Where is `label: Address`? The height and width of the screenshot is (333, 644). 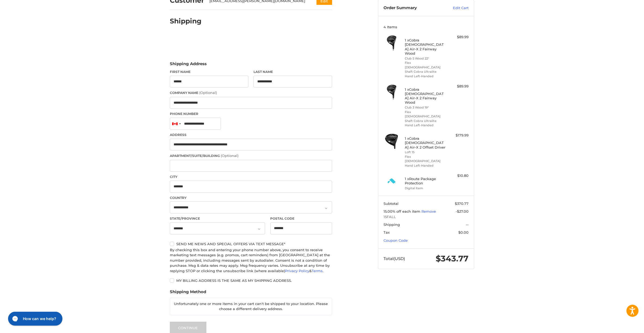 label: Address is located at coordinates (251, 135).